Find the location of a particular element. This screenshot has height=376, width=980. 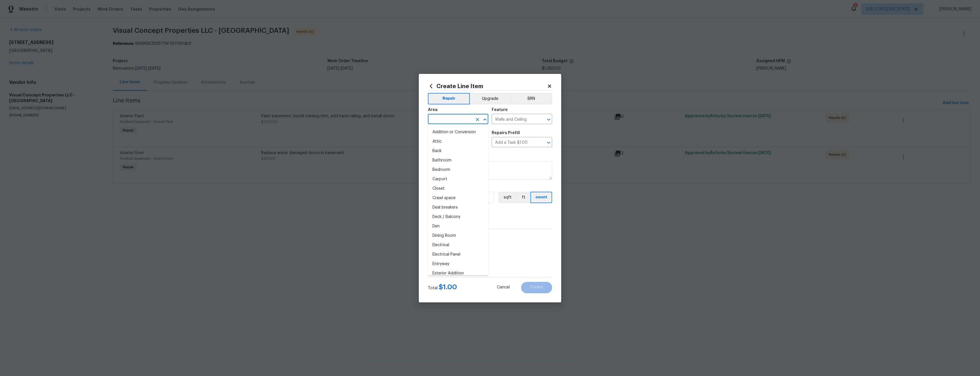

li: Deck / Balcony is located at coordinates (458, 217).